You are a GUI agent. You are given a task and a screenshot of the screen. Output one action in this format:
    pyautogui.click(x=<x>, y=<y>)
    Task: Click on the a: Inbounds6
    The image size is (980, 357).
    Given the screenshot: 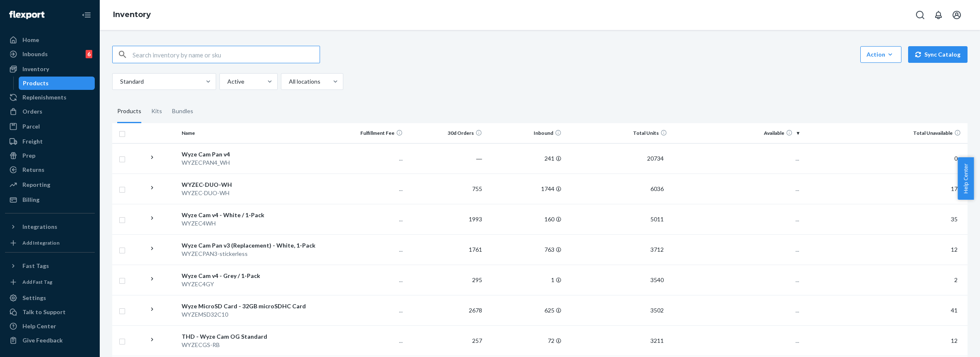 What is the action you would take?
    pyautogui.click(x=50, y=54)
    